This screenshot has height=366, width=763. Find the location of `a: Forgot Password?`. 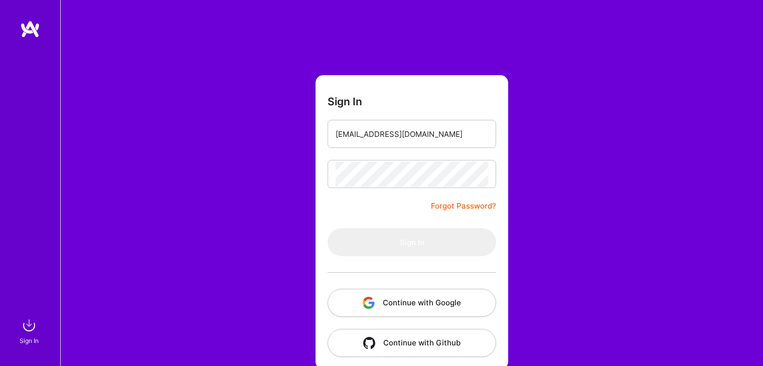

a: Forgot Password? is located at coordinates (464, 206).